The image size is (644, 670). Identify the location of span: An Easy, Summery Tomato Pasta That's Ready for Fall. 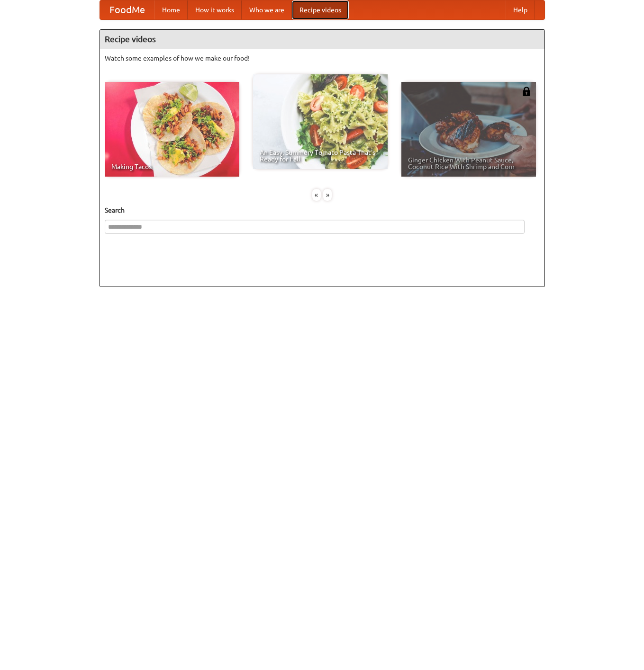
(320, 155).